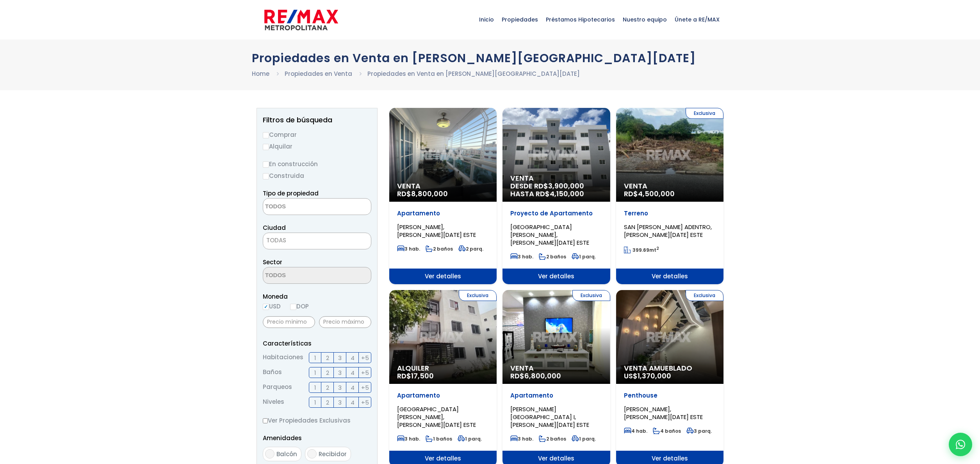 The height and width of the screenshot is (464, 980). I want to click on label: DOP, so click(299, 306).